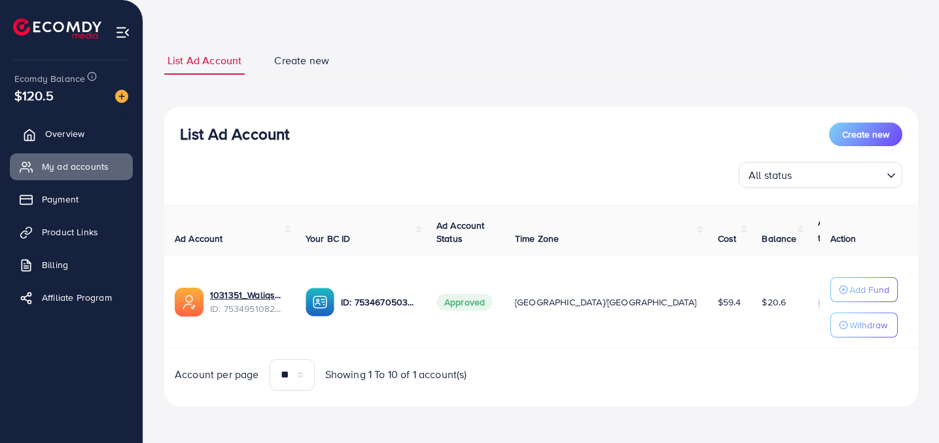 Image resolution: width=939 pixels, height=443 pixels. Describe the element at coordinates (60, 199) in the screenshot. I see `span: Payment` at that location.